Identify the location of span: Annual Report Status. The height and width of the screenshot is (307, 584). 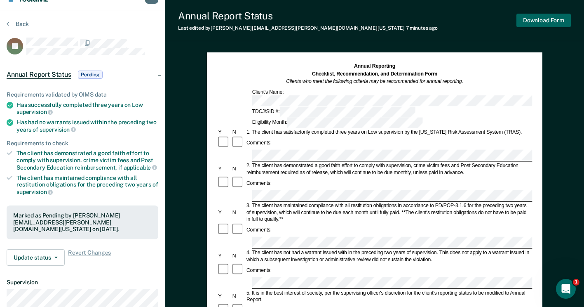
(39, 75).